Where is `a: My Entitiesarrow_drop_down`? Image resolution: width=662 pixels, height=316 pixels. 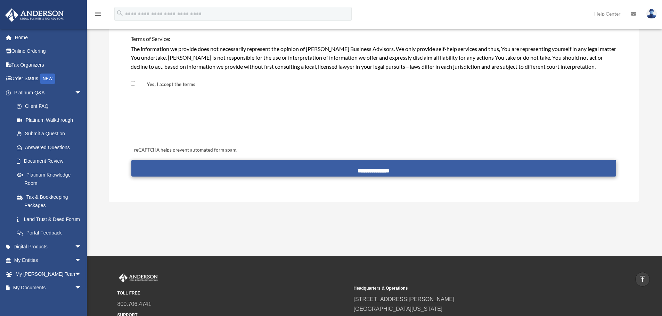
a: My Entitiesarrow_drop_down is located at coordinates (48, 261).